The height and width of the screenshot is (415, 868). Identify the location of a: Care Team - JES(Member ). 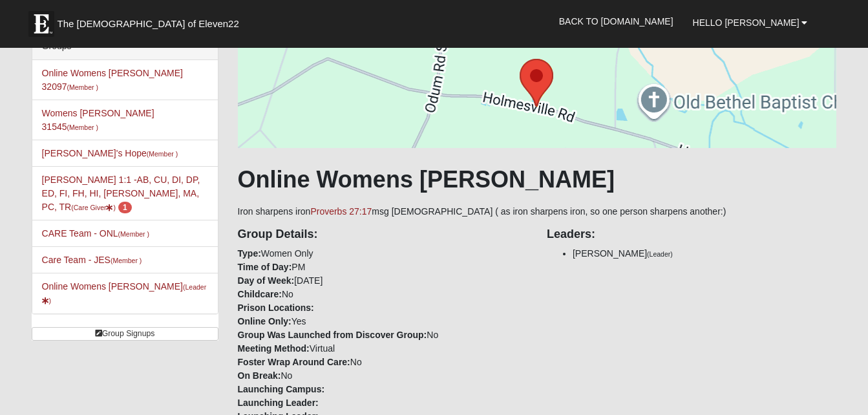
(92, 260).